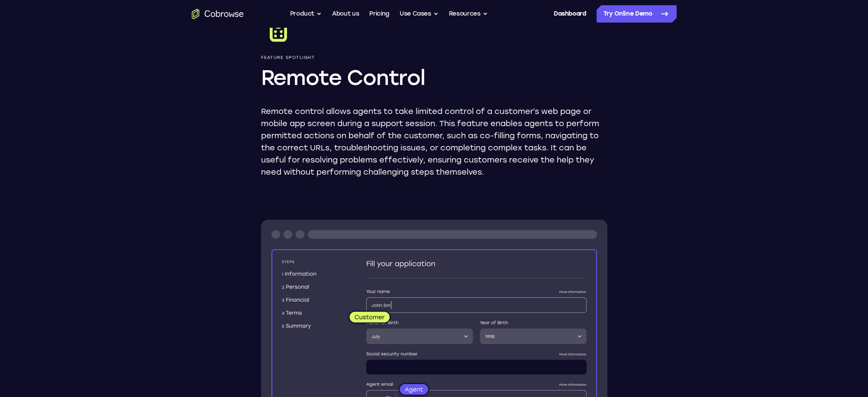 Image resolution: width=868 pixels, height=397 pixels. I want to click on button: Product, so click(306, 14).